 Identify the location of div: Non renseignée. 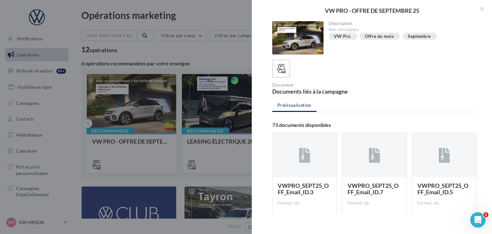
(400, 30).